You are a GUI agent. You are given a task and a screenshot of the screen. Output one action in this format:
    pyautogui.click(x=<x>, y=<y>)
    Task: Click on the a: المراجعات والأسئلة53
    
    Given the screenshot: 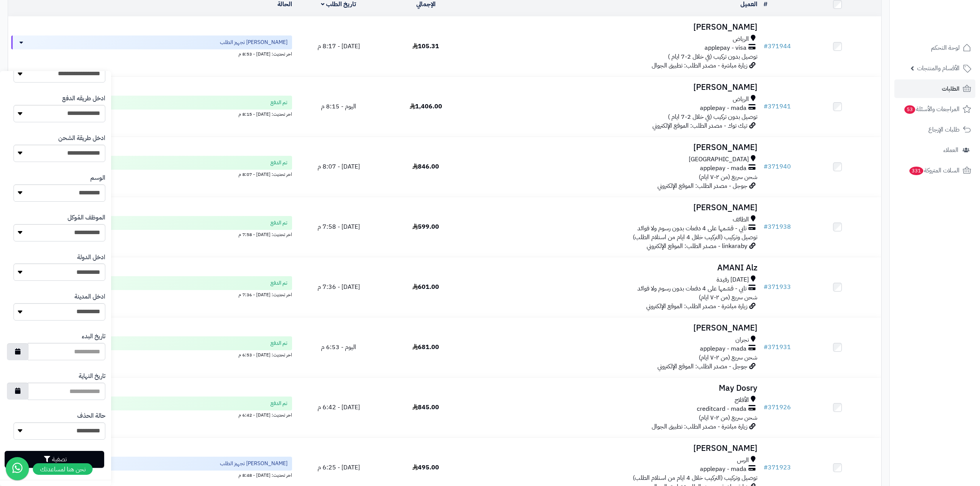 What is the action you would take?
    pyautogui.click(x=935, y=109)
    